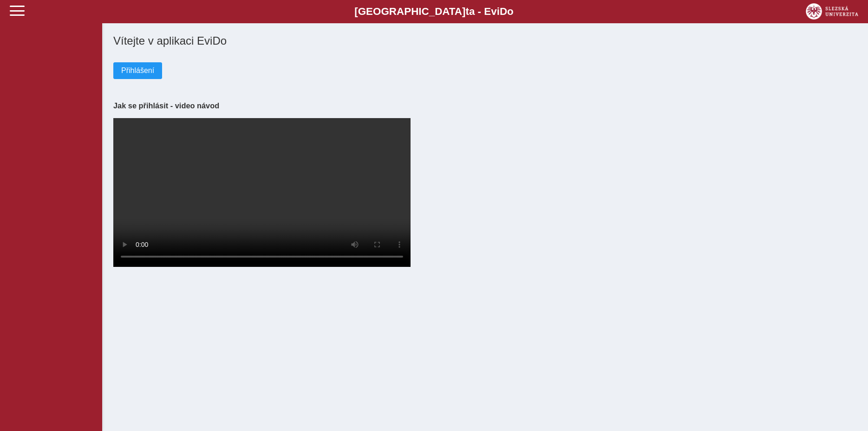 The width and height of the screenshot is (868, 431). What do you see at coordinates (510, 11) in the screenshot?
I see `span: o` at bounding box center [510, 11].